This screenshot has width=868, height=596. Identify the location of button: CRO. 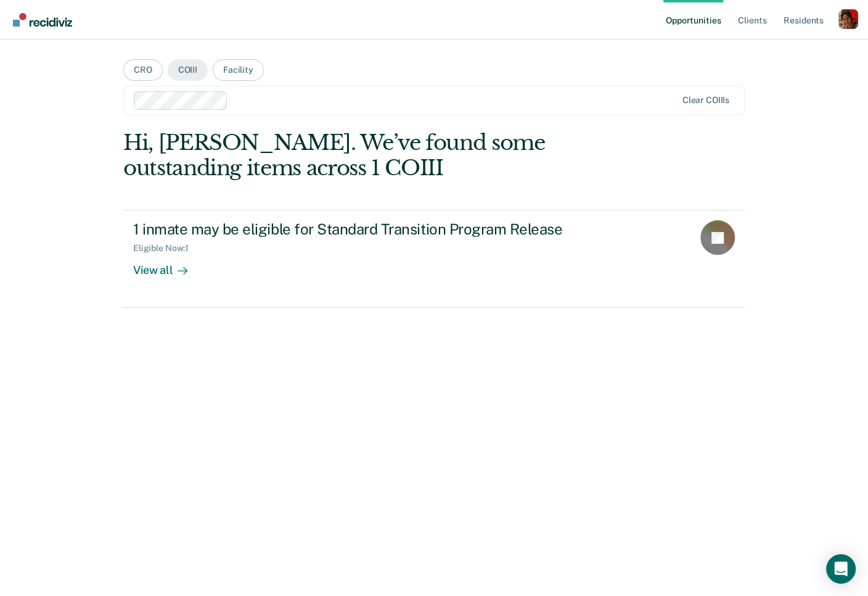
(143, 69).